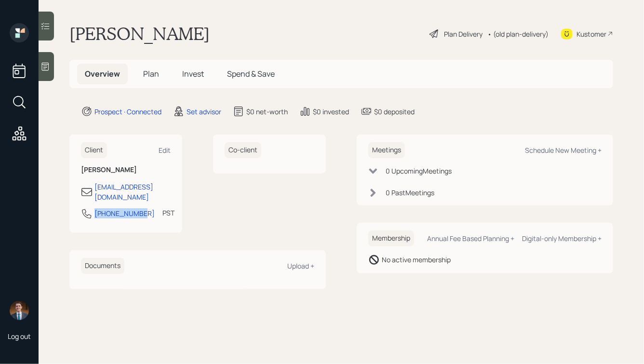 The height and width of the screenshot is (364, 644). What do you see at coordinates (331, 111) in the screenshot?
I see `div: $0 invested` at bounding box center [331, 111].